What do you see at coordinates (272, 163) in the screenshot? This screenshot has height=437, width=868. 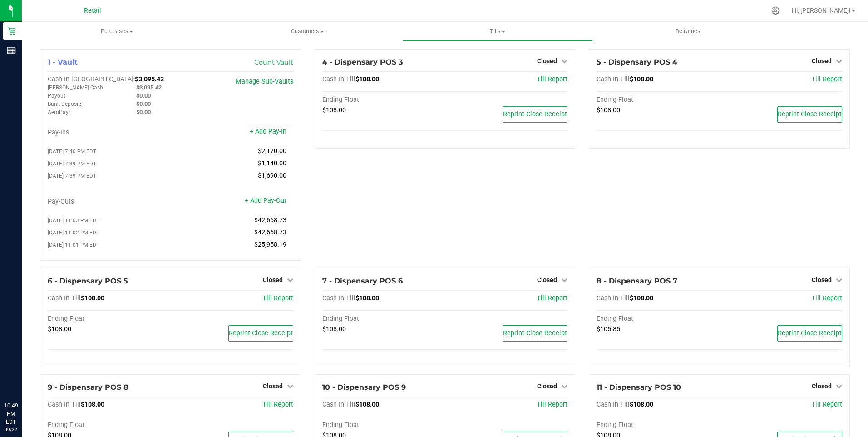 I see `span: $1,140.00` at bounding box center [272, 163].